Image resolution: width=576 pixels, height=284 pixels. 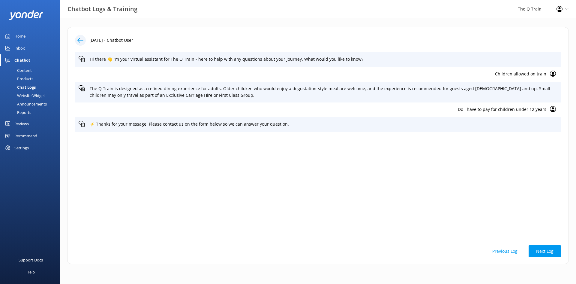 I want to click on div: Chatbot, so click(x=22, y=60).